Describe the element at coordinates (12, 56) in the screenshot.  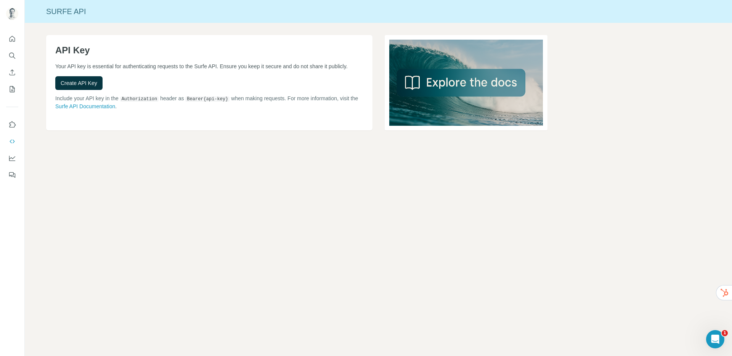
I see `button: Search` at that location.